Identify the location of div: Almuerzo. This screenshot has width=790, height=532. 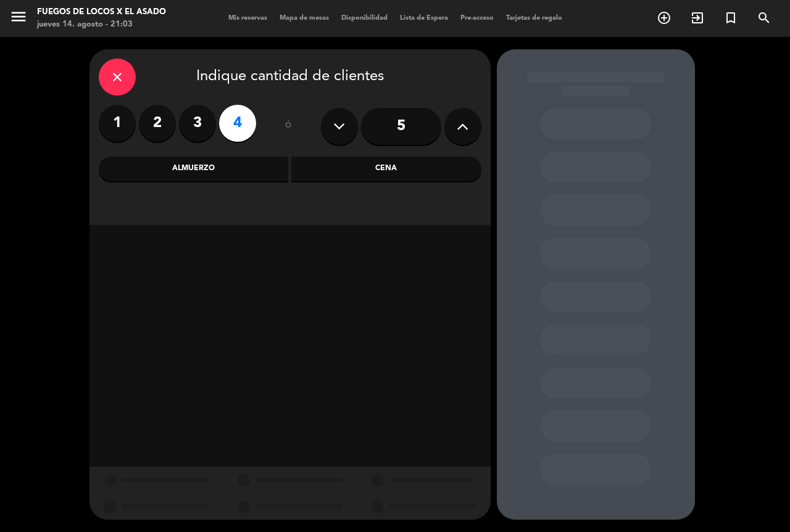
(194, 169).